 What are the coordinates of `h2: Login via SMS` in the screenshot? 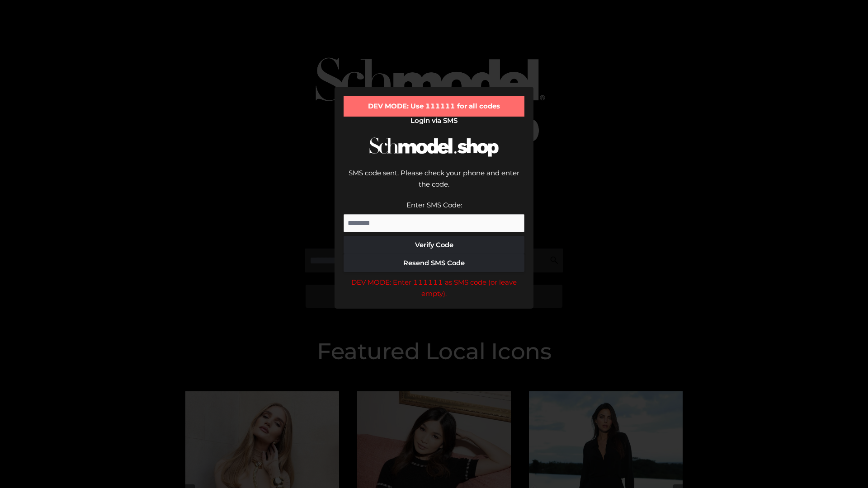 It's located at (434, 121).